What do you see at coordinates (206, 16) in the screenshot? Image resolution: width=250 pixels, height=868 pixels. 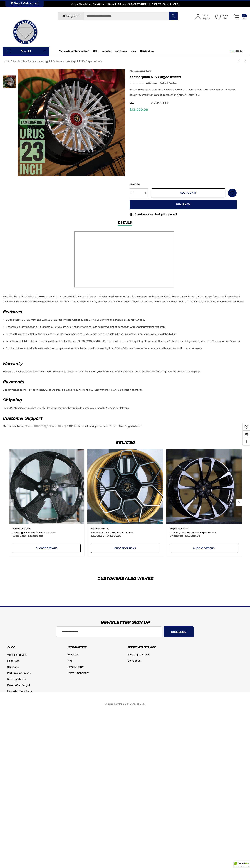 I see `p: Hello` at bounding box center [206, 16].